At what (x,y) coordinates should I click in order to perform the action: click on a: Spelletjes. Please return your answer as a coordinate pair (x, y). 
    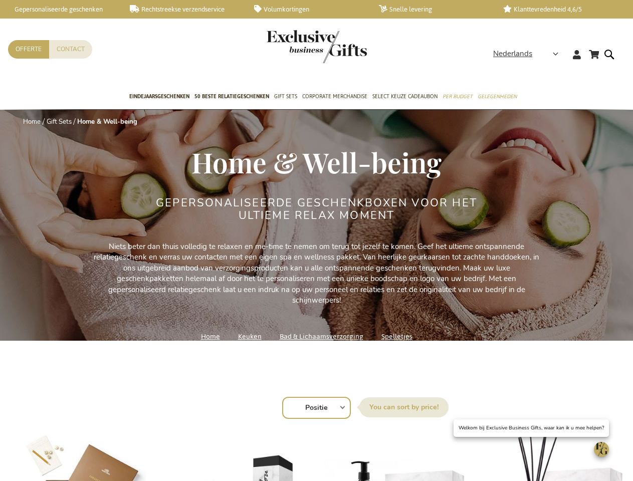
    Looking at the image, I should click on (397, 336).